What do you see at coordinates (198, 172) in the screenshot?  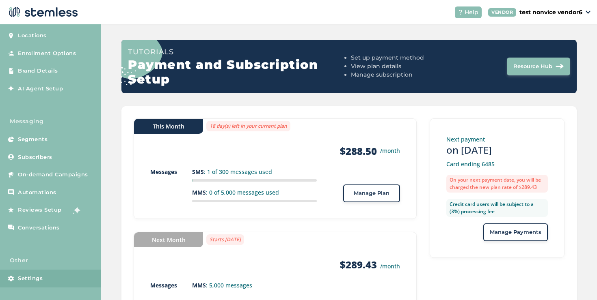 I see `strong: SMS` at bounding box center [198, 172].